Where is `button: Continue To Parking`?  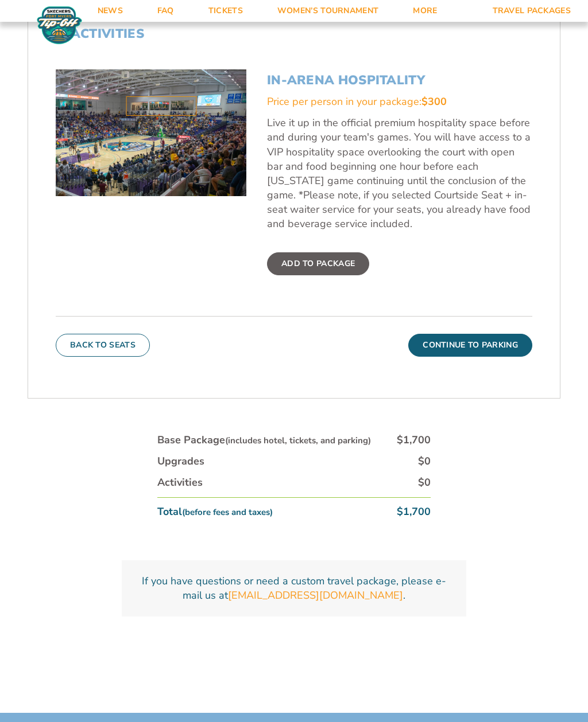 button: Continue To Parking is located at coordinates (470, 345).